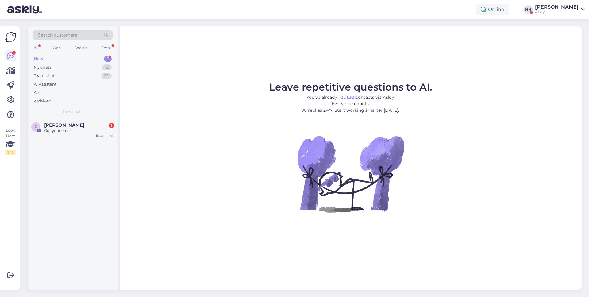 The width and height of the screenshot is (589, 297). What do you see at coordinates (57, 35) in the screenshot?
I see `span: Search customers` at bounding box center [57, 35].